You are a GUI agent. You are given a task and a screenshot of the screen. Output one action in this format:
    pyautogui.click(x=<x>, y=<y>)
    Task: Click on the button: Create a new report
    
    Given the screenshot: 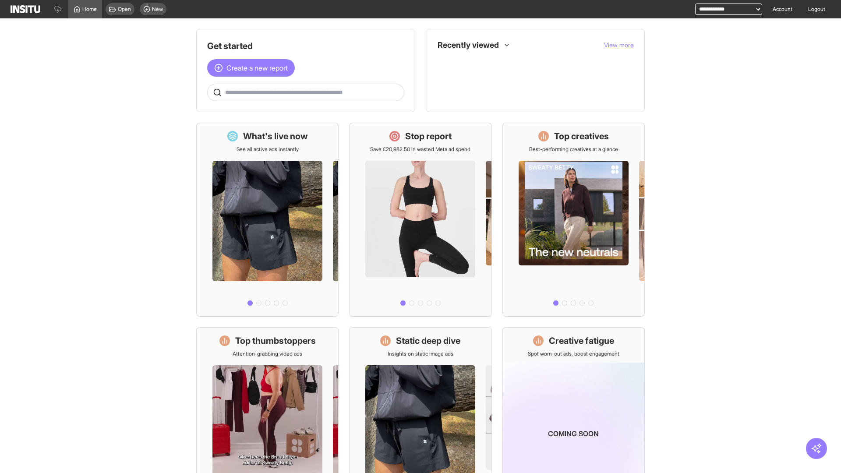 What is the action you would take?
    pyautogui.click(x=251, y=68)
    